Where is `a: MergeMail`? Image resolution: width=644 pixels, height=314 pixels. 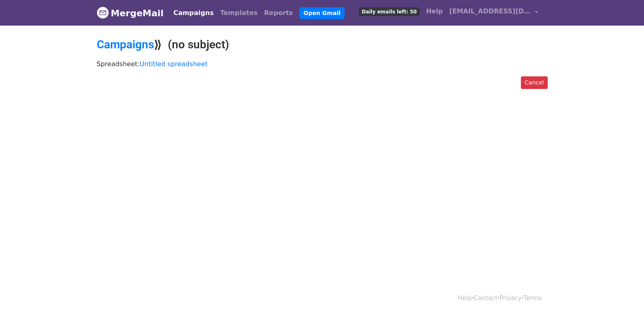
a: MergeMail is located at coordinates (130, 13).